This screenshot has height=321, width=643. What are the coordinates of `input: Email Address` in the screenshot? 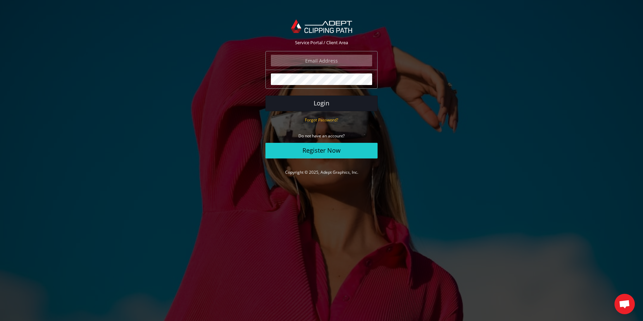 It's located at (321, 60).